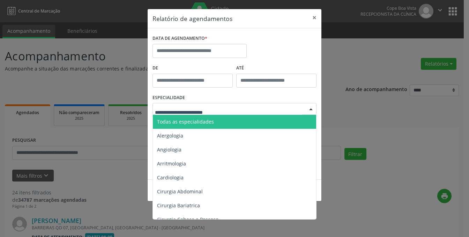 This screenshot has height=237, width=469. Describe the element at coordinates (171, 163) in the screenshot. I see `span: Arritmologia` at that location.